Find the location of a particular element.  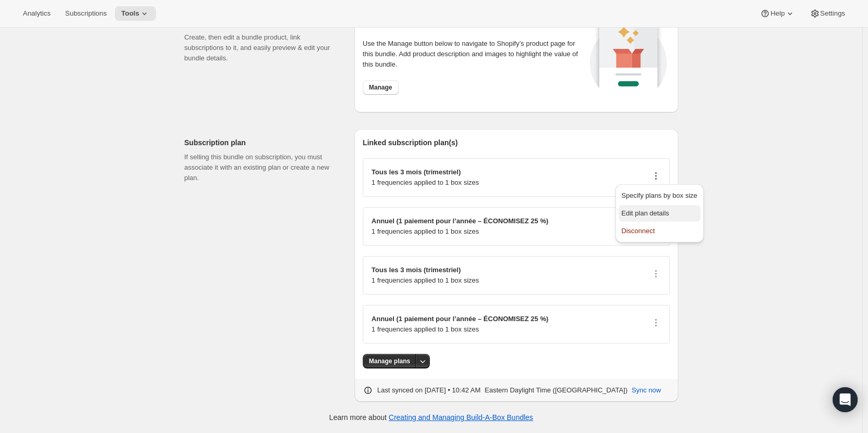

span: Manage plans is located at coordinates (389, 360).